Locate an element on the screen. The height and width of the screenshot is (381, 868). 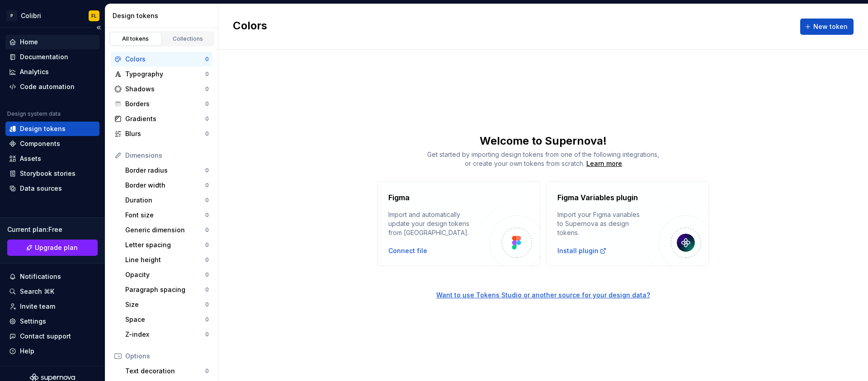
div: Notifications is located at coordinates (40, 277).